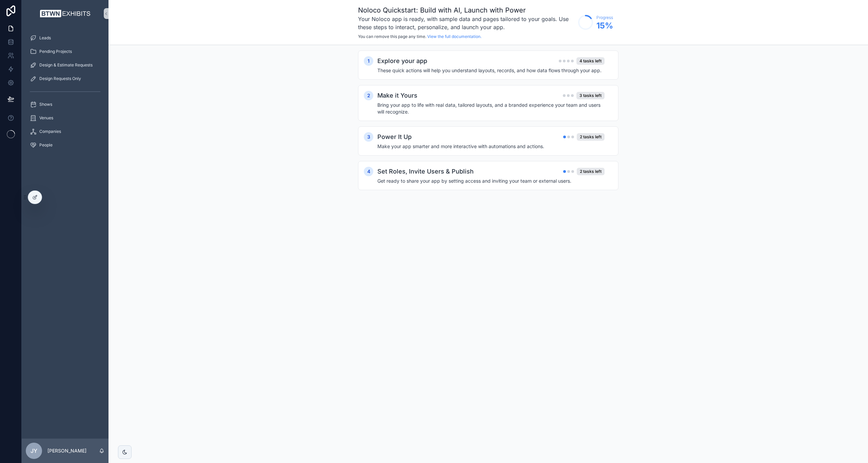 This screenshot has height=463, width=868. What do you see at coordinates (65, 131) in the screenshot?
I see `a: Companies` at bounding box center [65, 131].